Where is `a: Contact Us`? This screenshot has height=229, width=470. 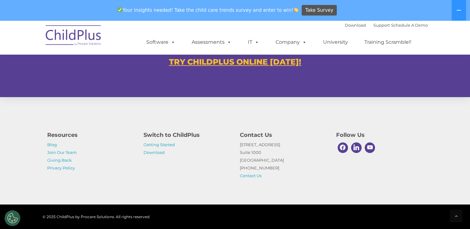
a: Contact Us is located at coordinates (251, 176).